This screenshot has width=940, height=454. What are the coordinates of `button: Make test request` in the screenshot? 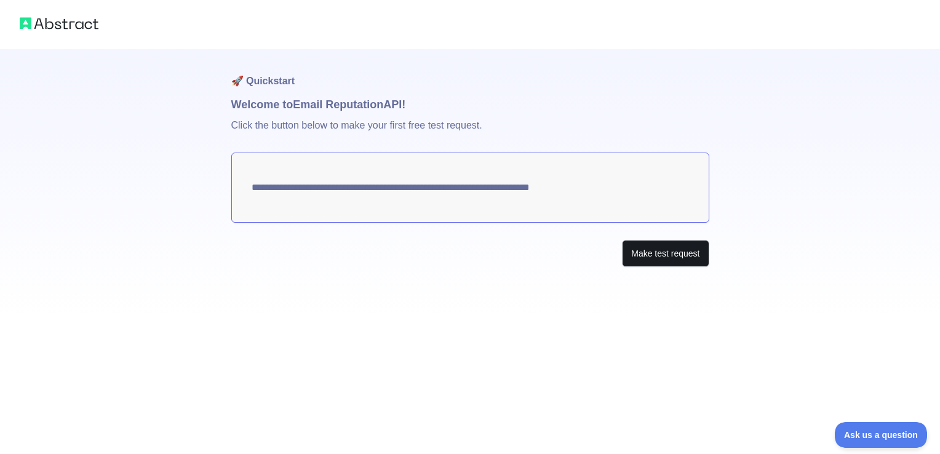 It's located at (665, 254).